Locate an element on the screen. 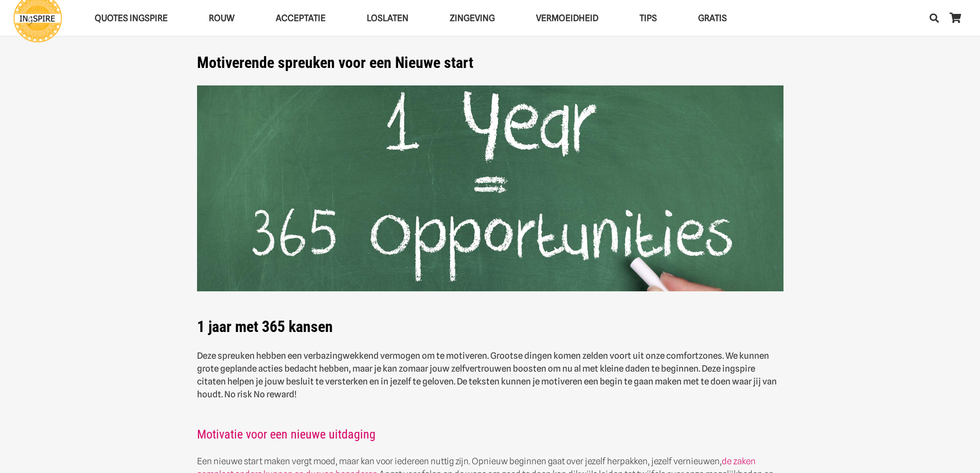 Image resolution: width=980 pixels, height=473 pixels. a: QUOTES INGSPIREQUOTES INGSPIRE Menu is located at coordinates (131, 18).